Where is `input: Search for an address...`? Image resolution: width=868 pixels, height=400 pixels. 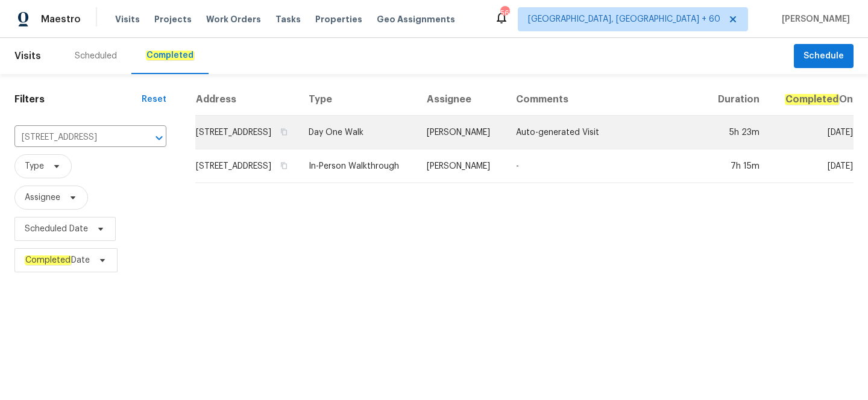 input: Search for an address... is located at coordinates (74, 137).